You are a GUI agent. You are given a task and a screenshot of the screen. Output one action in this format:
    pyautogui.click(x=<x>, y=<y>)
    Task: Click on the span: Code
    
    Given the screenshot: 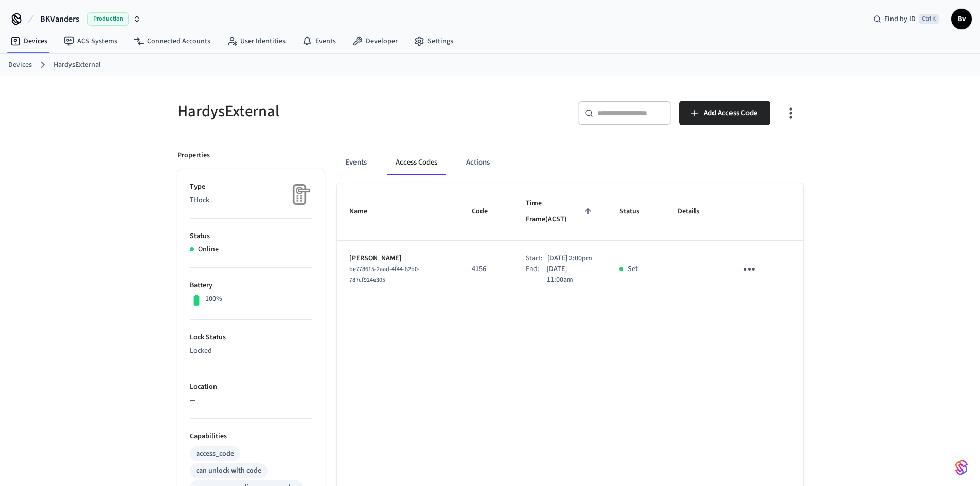 What is the action you would take?
    pyautogui.click(x=486, y=211)
    